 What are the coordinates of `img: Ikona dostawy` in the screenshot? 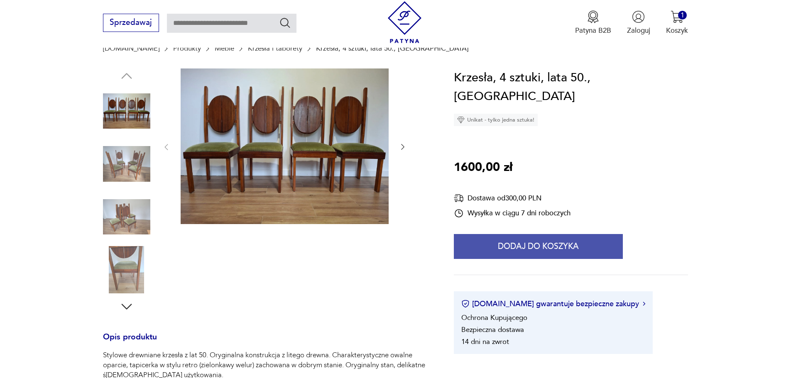 It's located at (459, 198).